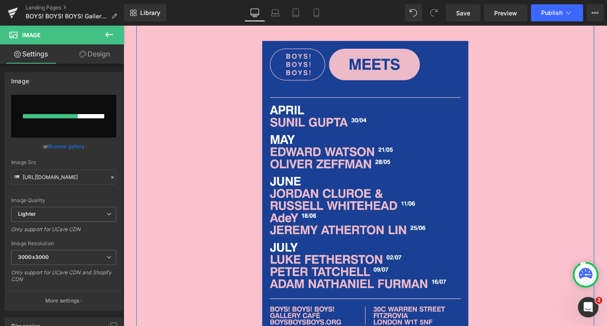 The width and height of the screenshot is (607, 326). Describe the element at coordinates (64, 146) in the screenshot. I see `div: or` at that location.